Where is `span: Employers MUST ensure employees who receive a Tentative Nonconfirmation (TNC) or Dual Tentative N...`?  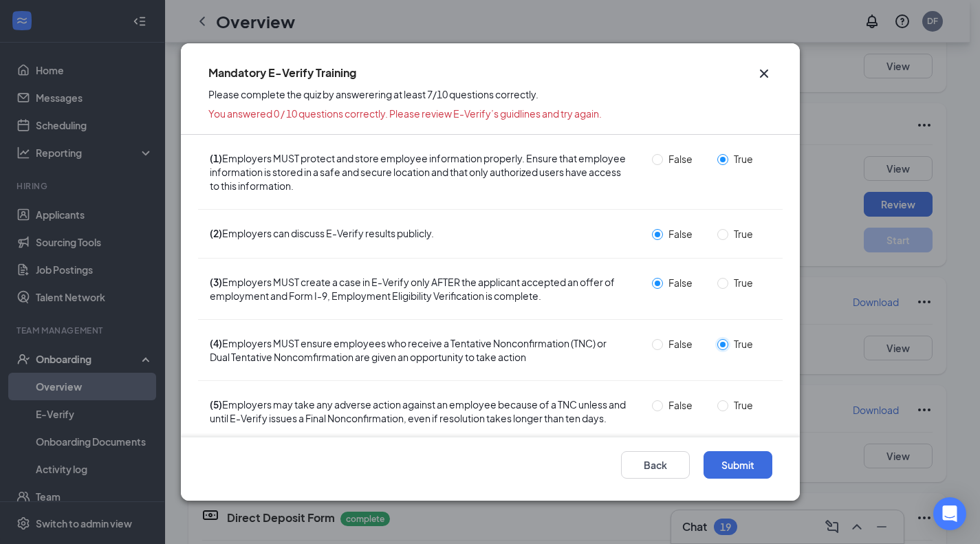 span: Employers MUST ensure employees who receive a Tentative Nonconfirmation (TNC) or Dual Tentative N... is located at coordinates (418, 350).